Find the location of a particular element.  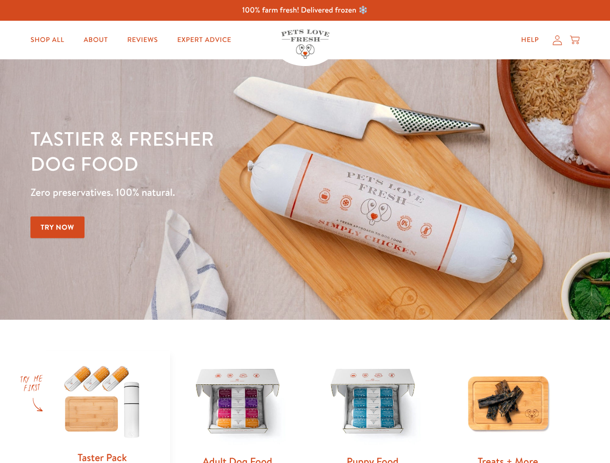

a: Help is located at coordinates (529, 40).